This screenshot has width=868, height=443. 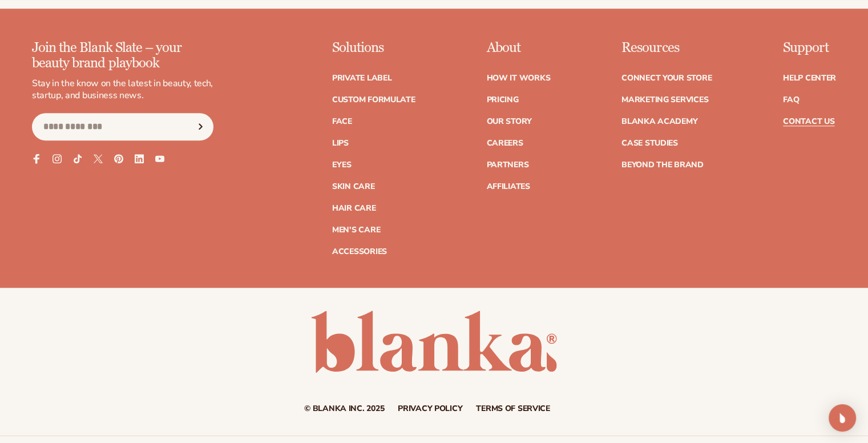 What do you see at coordinates (123, 90) in the screenshot?
I see `p: Stay in the know on the latest in beauty, tech, startup, and business news.` at bounding box center [123, 90].